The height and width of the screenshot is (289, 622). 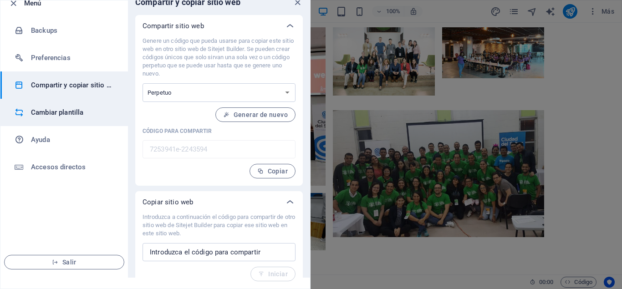 What do you see at coordinates (219, 26) in the screenshot?
I see `div: Compartir sitio web` at bounding box center [219, 26].